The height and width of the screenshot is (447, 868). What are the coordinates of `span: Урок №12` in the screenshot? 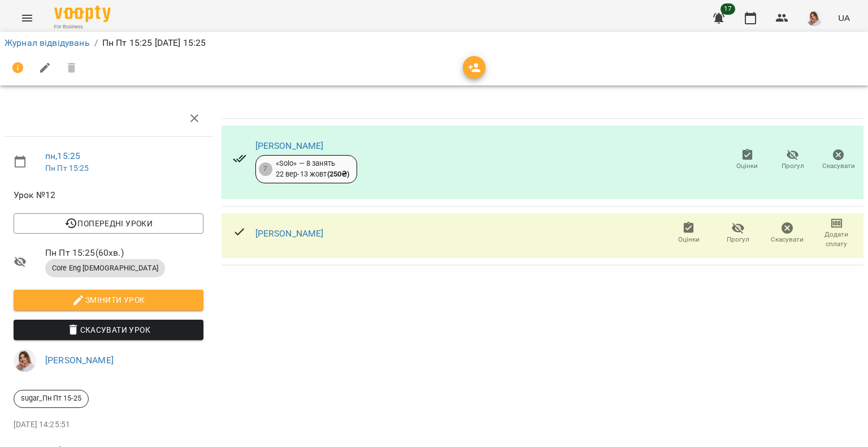 It's located at (109, 196).